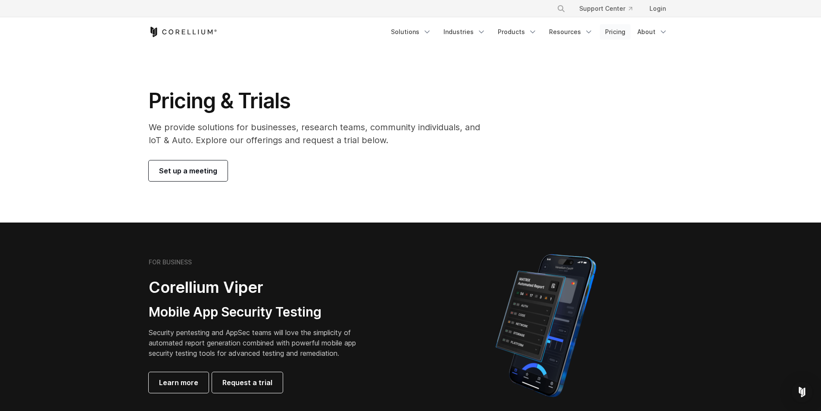  I want to click on a: Request a trial, so click(247, 382).